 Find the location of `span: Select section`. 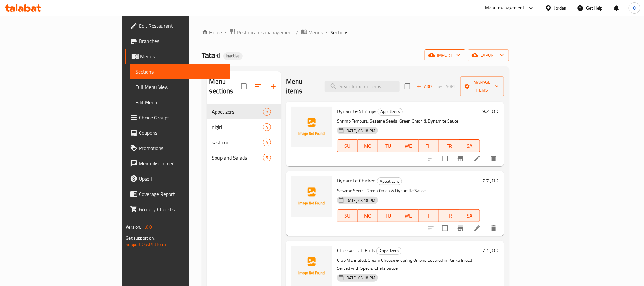

span: Select section is located at coordinates (408, 86).